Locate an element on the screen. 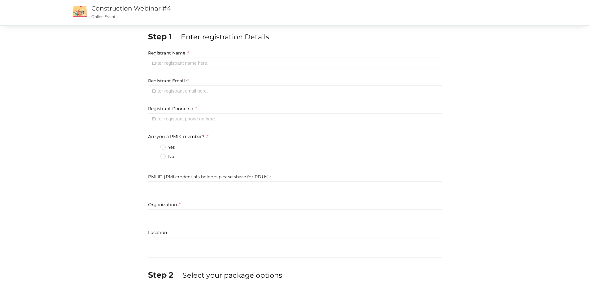 The image size is (590, 282). input: Enter registrant name here. is located at coordinates (295, 63).